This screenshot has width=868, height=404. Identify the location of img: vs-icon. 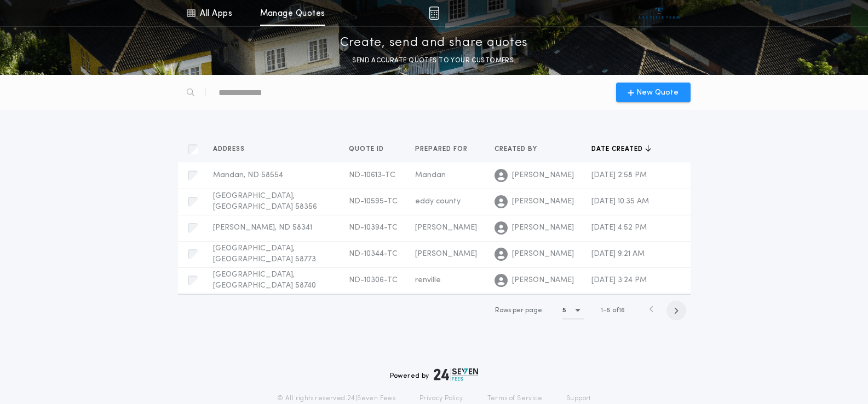
(659, 13).